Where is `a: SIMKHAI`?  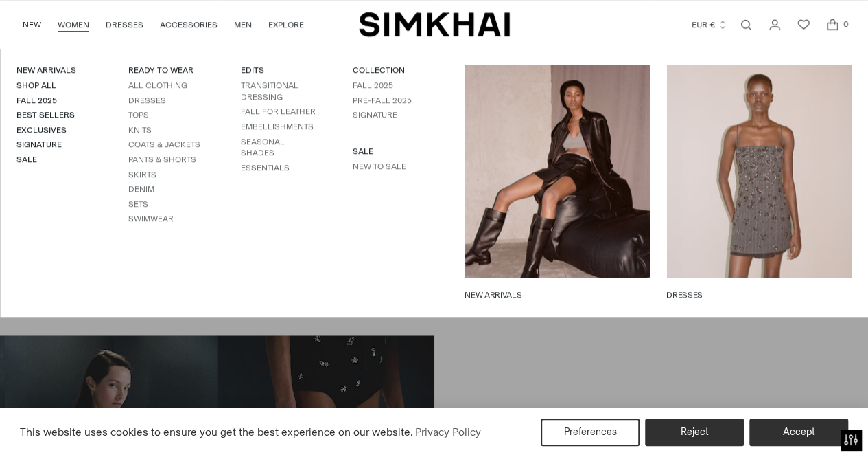 a: SIMKHAI is located at coordinates (434, 24).